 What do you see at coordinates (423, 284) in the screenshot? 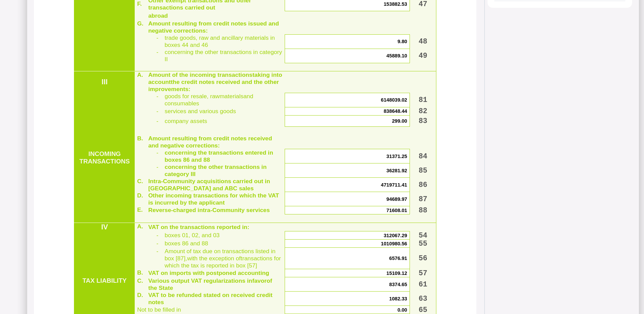
I see `span: 61` at bounding box center [423, 284].